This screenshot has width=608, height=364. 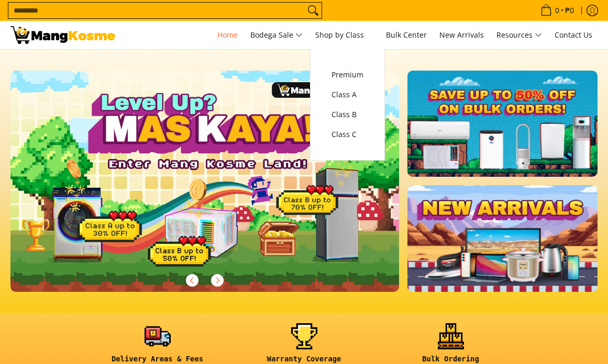 I want to click on a: Class C, so click(x=347, y=134).